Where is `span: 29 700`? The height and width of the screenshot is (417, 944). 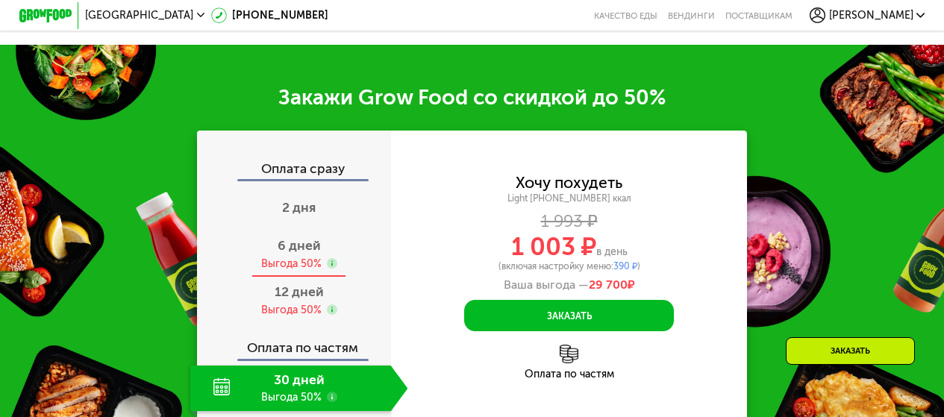 span: 29 700 is located at coordinates (608, 284).